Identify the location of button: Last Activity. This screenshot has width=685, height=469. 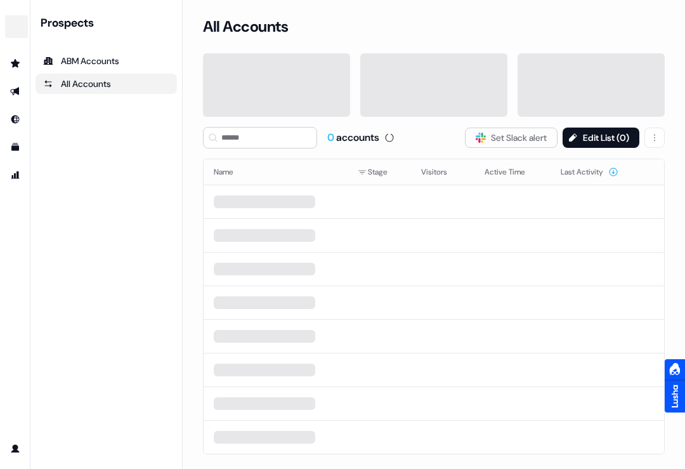
(590, 172).